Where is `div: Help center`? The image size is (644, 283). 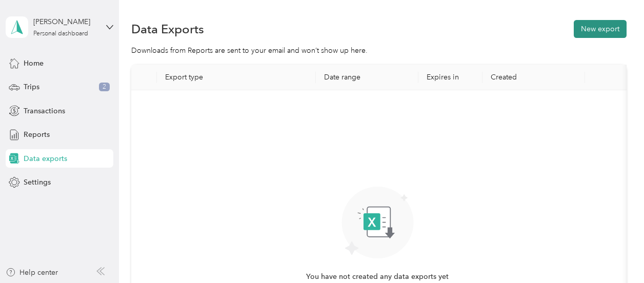
div: Help center is located at coordinates (32, 272).